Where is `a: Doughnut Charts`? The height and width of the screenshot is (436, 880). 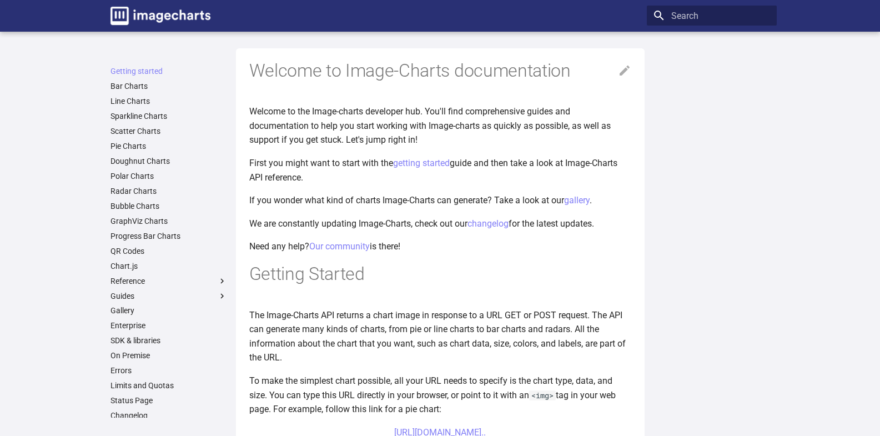 a: Doughnut Charts is located at coordinates (169, 161).